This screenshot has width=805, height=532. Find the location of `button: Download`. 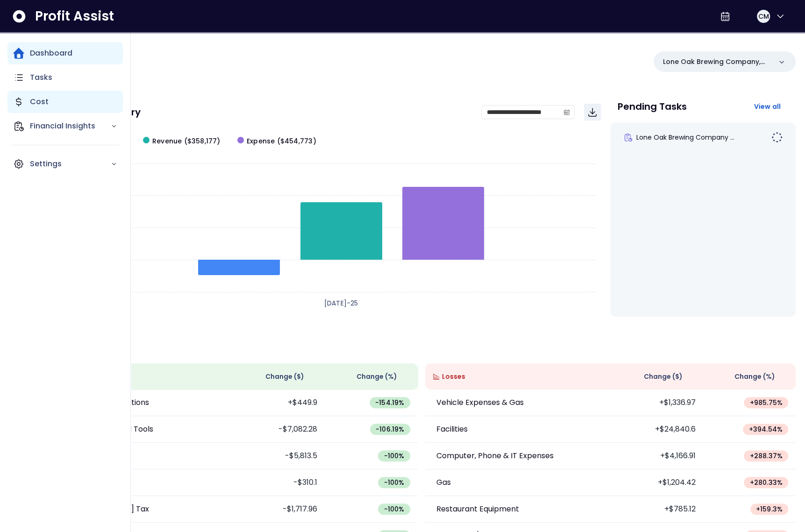

button: Download is located at coordinates (593, 112).